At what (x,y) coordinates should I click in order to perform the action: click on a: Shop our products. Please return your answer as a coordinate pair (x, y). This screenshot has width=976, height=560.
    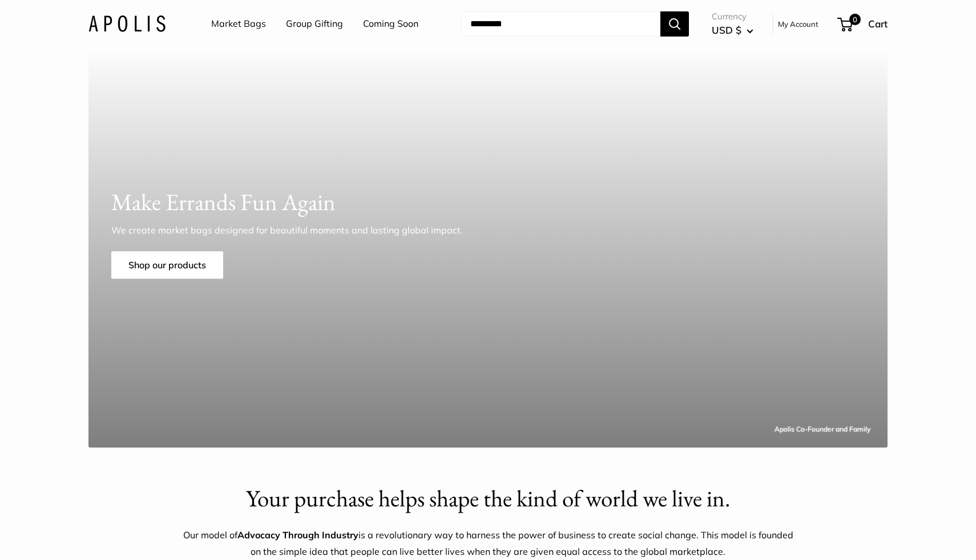
    Looking at the image, I should click on (167, 265).